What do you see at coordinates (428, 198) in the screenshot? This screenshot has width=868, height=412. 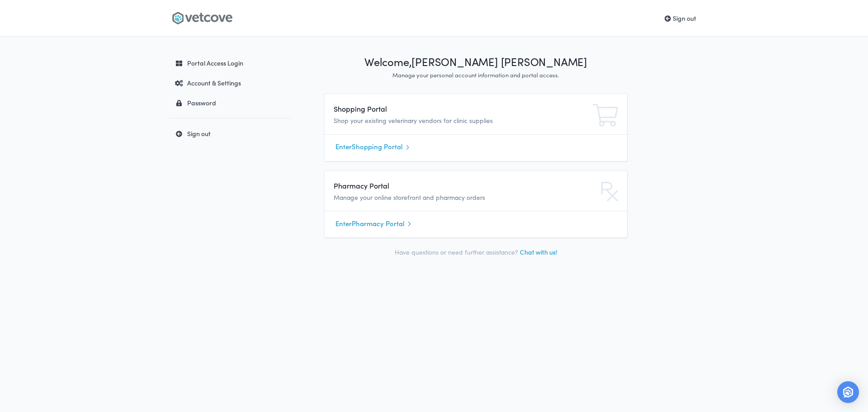 I see `p: Manage your online storefront and pharmacy orders` at bounding box center [428, 198].